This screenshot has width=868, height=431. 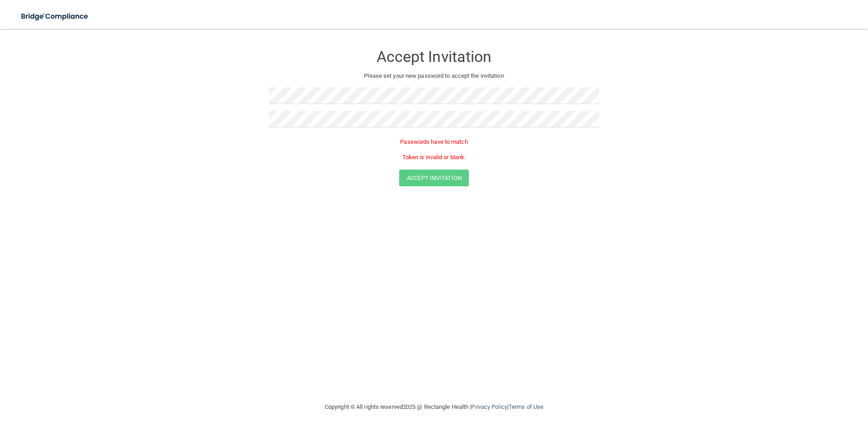 I want to click on div: Copyright © All rights reserved 2025 @ Rectangle Health | |, so click(x=434, y=407).